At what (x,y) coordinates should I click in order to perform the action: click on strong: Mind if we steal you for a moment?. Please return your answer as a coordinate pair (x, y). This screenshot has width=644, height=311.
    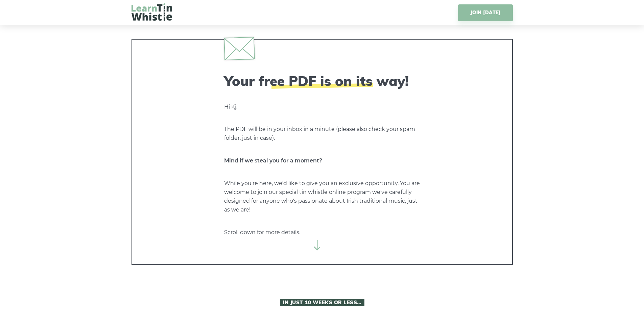
    Looking at the image, I should click on (273, 161).